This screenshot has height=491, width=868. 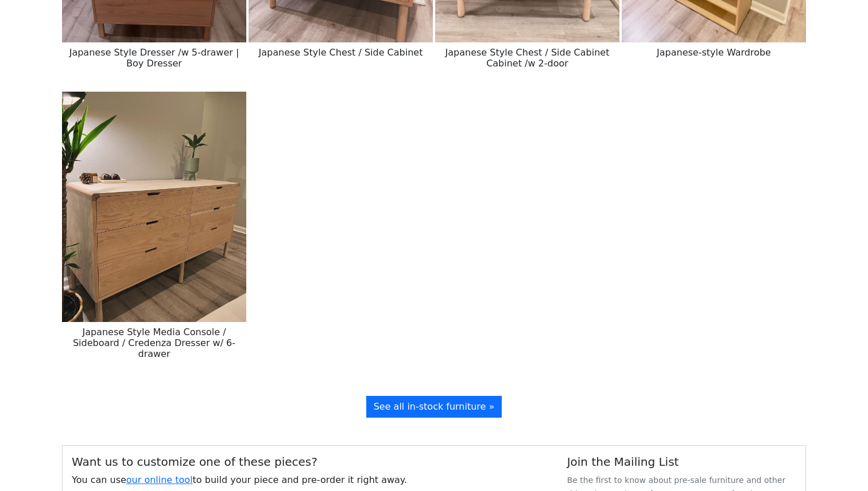 I want to click on p: You can use to build your piece and pre-order it right away., so click(x=310, y=481).